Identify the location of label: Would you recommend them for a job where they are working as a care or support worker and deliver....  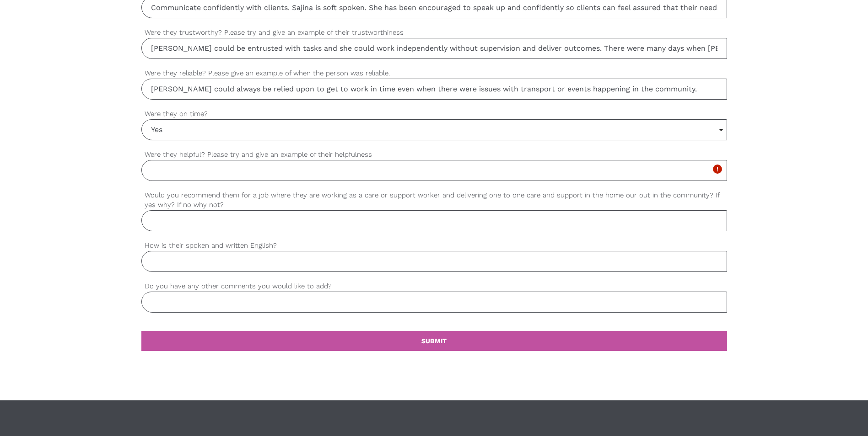
(434, 200).